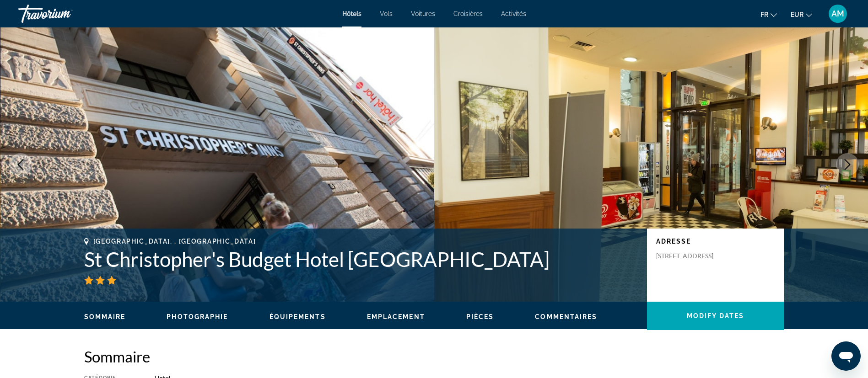 The image size is (868, 378). I want to click on button: Next image, so click(847, 165).